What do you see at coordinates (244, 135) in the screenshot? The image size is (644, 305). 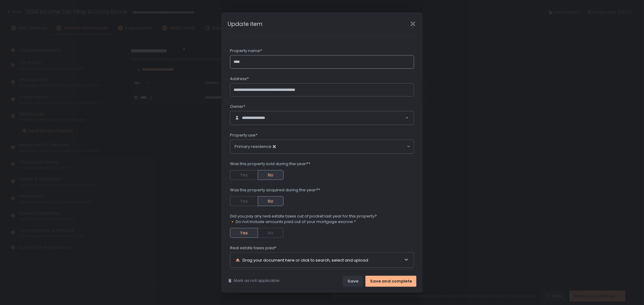 I see `span: Property use*` at bounding box center [244, 135].